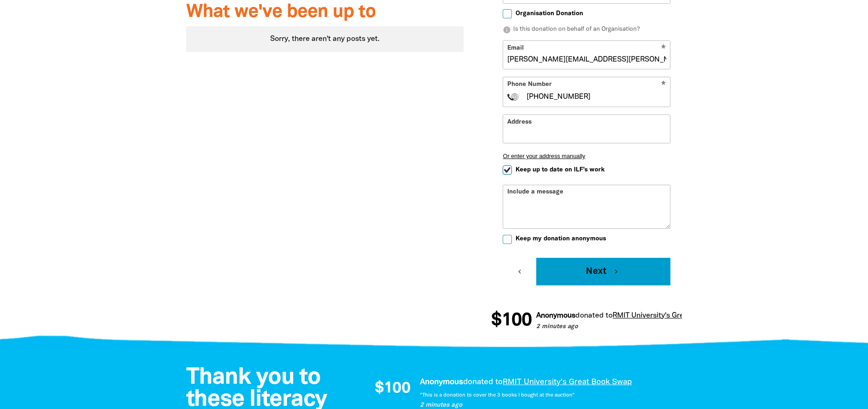  Describe the element at coordinates (664, 85) in the screenshot. I see `i: Required` at that location.